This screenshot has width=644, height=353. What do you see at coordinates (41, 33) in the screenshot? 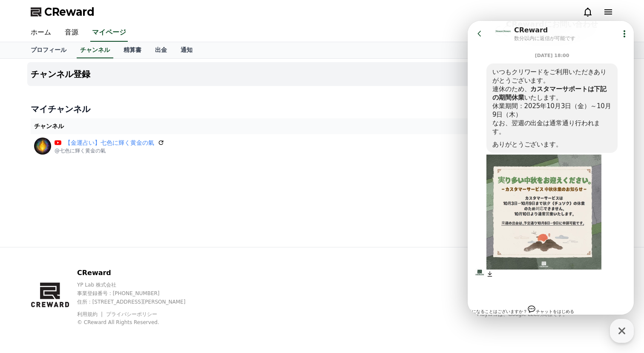
I see `a: ホーム` at bounding box center [41, 33].